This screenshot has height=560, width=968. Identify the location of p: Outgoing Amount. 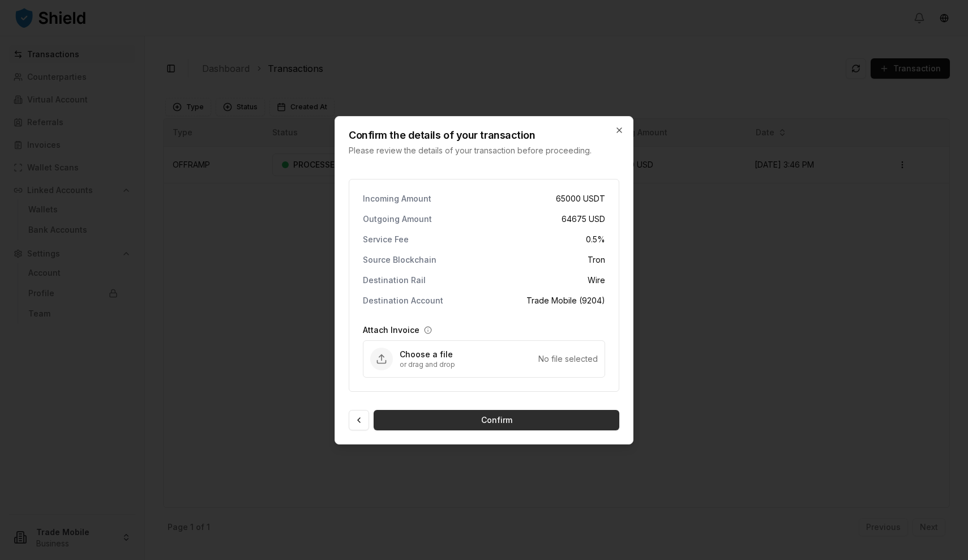
(397, 220).